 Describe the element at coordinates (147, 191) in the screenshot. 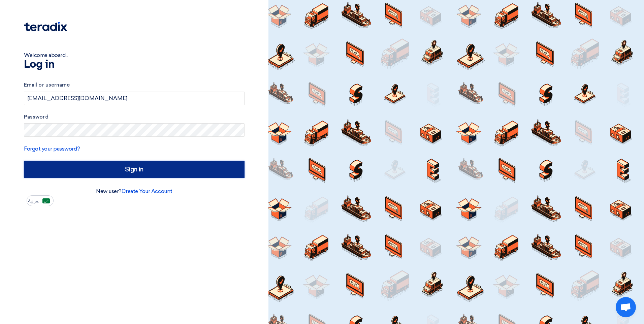

I see `a: Create Your Account` at that location.